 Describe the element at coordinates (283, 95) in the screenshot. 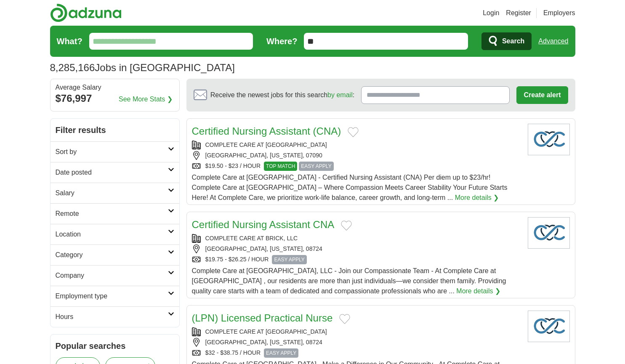

I see `span: Receive the newest jobs for this search :` at that location.